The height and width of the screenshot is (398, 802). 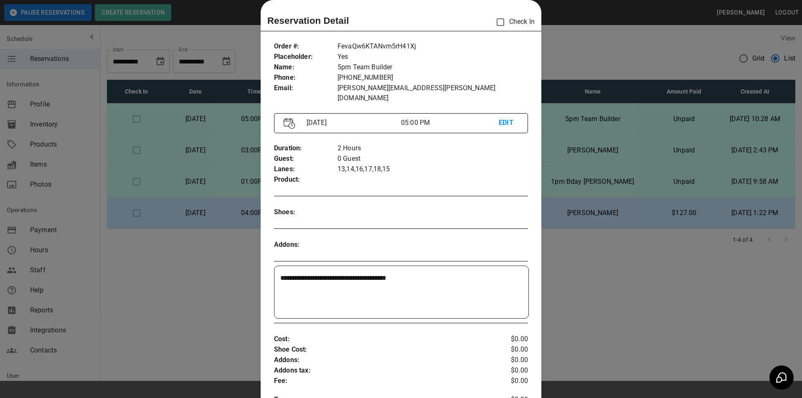 I want to click on p: 13,14,16,17,18,15, so click(x=433, y=169).